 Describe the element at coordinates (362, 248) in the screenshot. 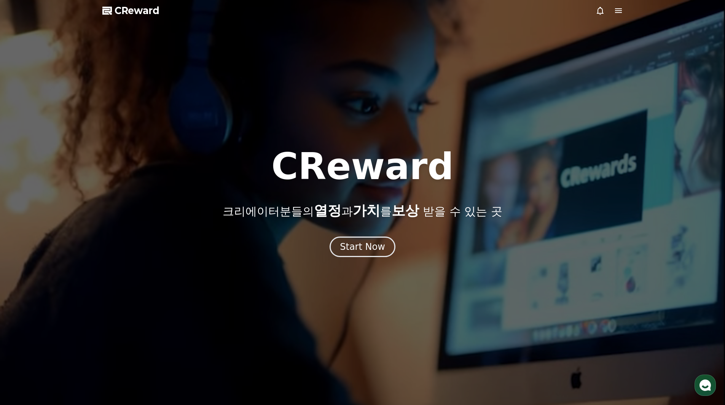

I see `a: Start Now` at that location.